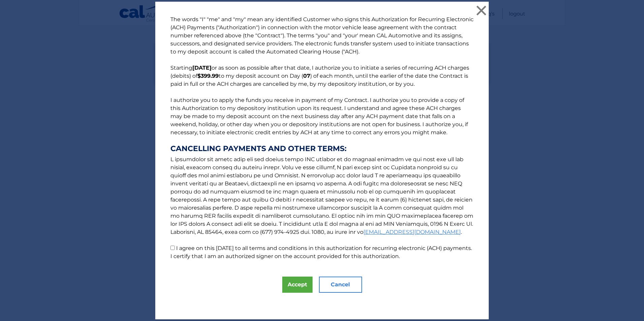  Describe the element at coordinates (208, 76) in the screenshot. I see `b: $399.99` at that location.